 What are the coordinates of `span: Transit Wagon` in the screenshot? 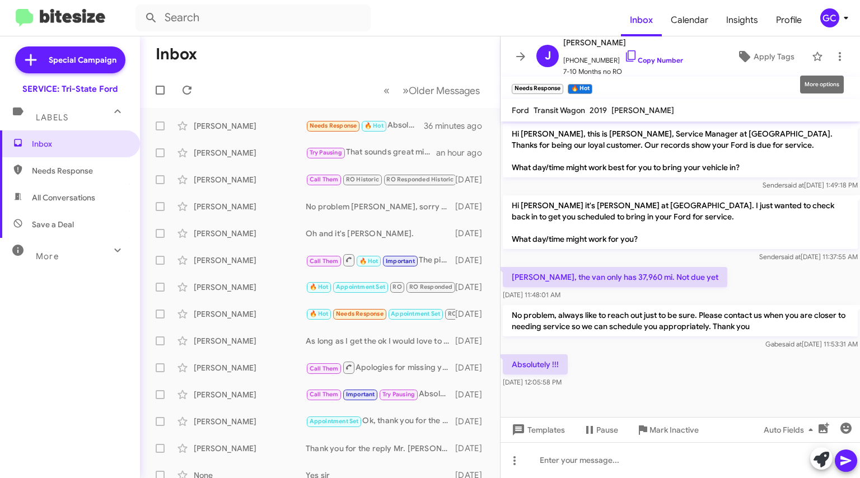 It's located at (560, 110).